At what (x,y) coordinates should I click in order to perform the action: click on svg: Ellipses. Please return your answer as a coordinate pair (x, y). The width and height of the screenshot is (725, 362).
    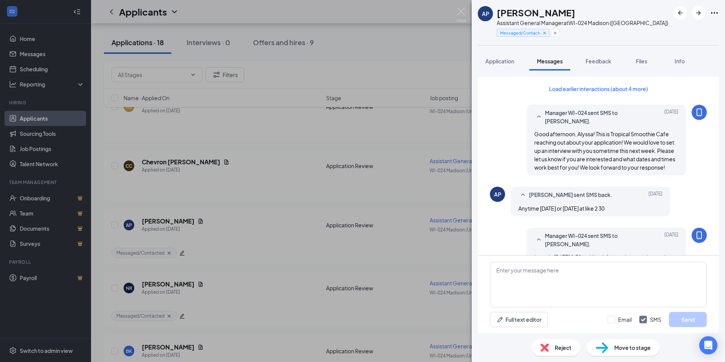
    Looking at the image, I should click on (714, 13).